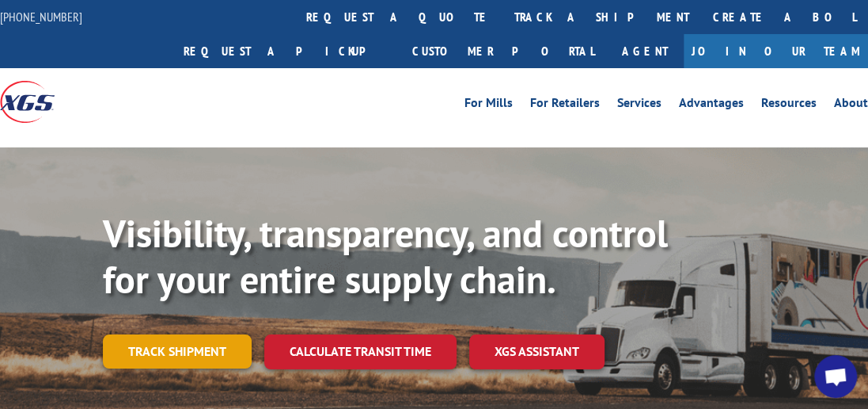  Describe the element at coordinates (361, 351) in the screenshot. I see `a: Calculate transit time` at that location.